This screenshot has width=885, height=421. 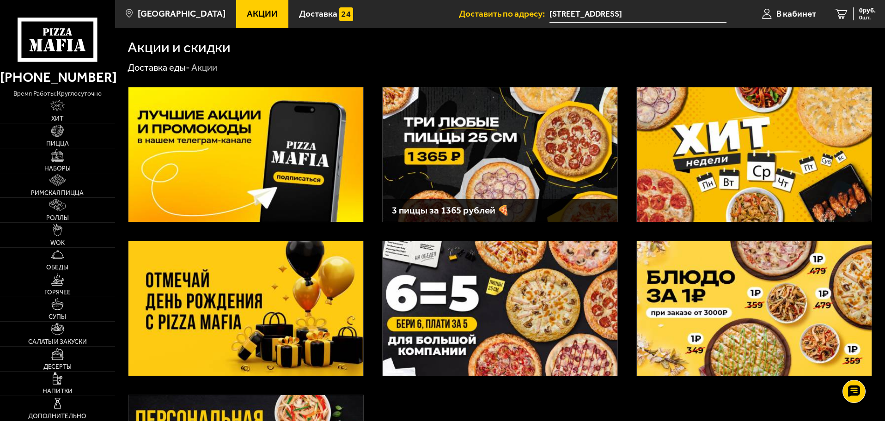 What do you see at coordinates (500, 210) in the screenshot?
I see `h3: 3 пиццы за 1365 рублей 🍕` at bounding box center [500, 210].